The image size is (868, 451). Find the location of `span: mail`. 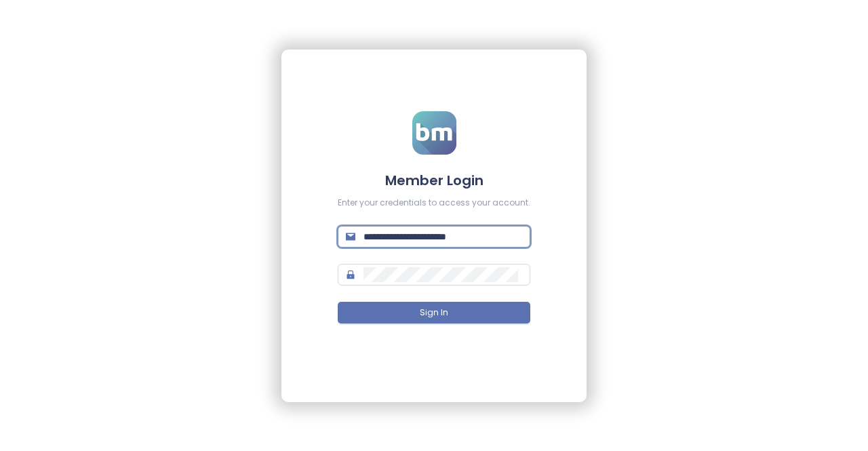

span: mail is located at coordinates (350, 237).